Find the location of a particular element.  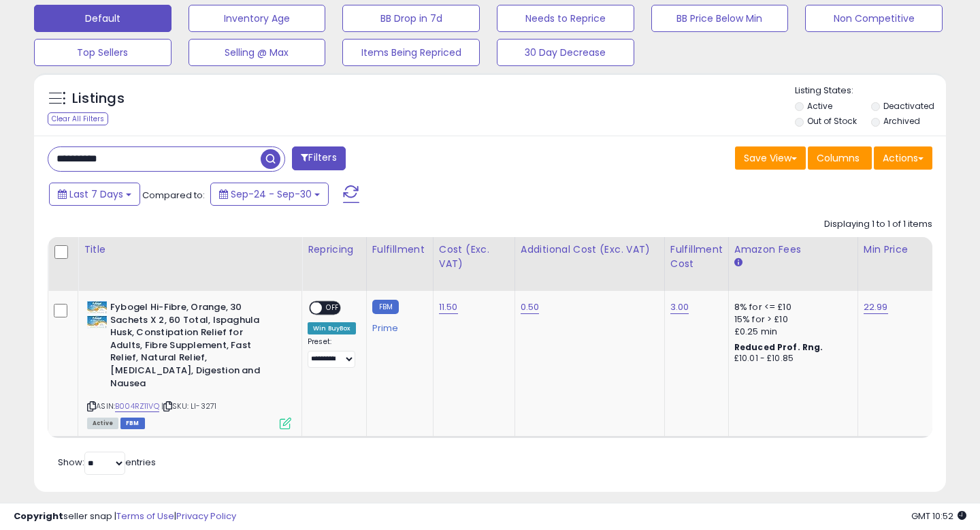

div: Displaying 1 to 1 of 1 items is located at coordinates (878, 224).